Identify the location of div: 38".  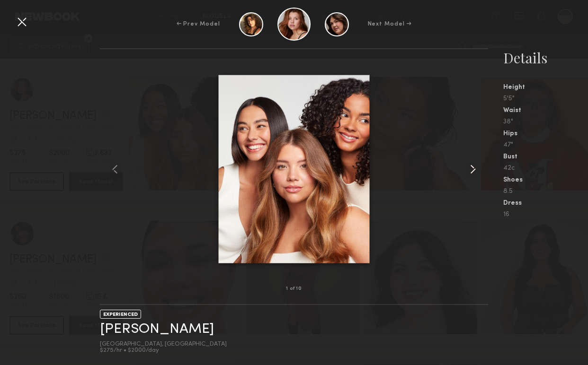
(546, 122).